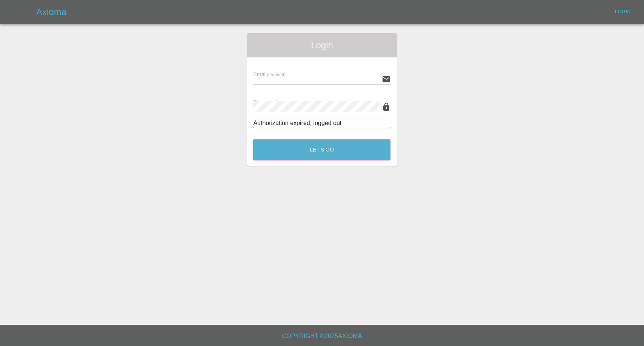  What do you see at coordinates (274, 102) in the screenshot?
I see `span: Password` at bounding box center [274, 102].